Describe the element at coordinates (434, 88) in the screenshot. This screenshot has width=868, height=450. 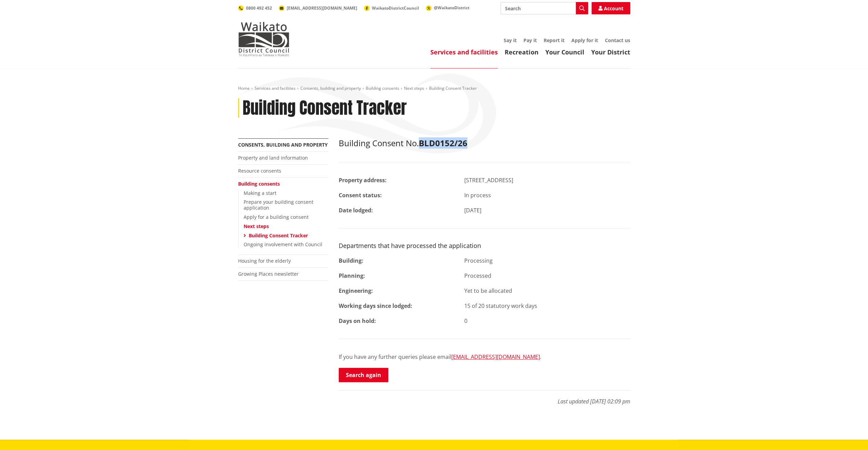
I see `nav: breadcrumb` at that location.